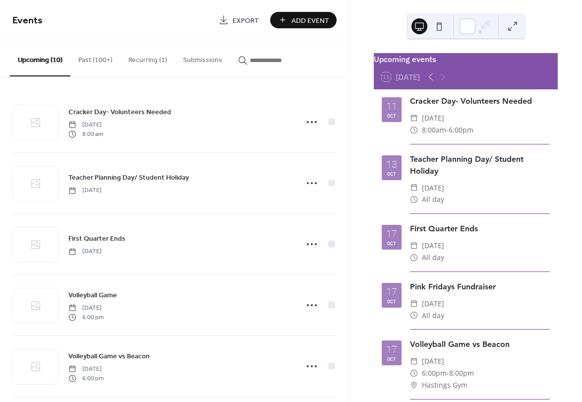 Image resolution: width=582 pixels, height=402 pixels. Describe the element at coordinates (466, 59) in the screenshot. I see `div: Upcoming events` at that location.